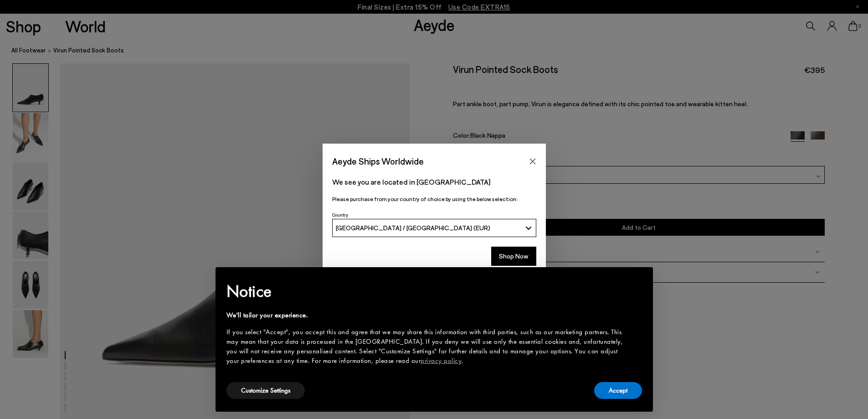 The width and height of the screenshot is (868, 419). I want to click on span: Aeyde Ships Worldwide, so click(378, 161).